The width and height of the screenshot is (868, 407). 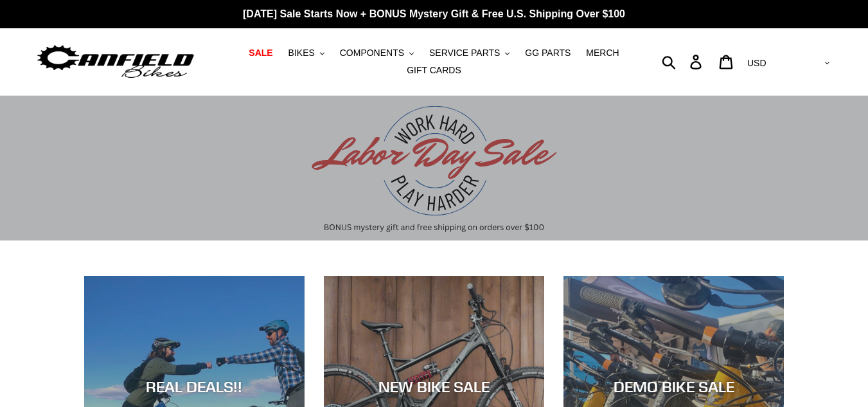 I want to click on span: GIFT CARDS, so click(x=434, y=70).